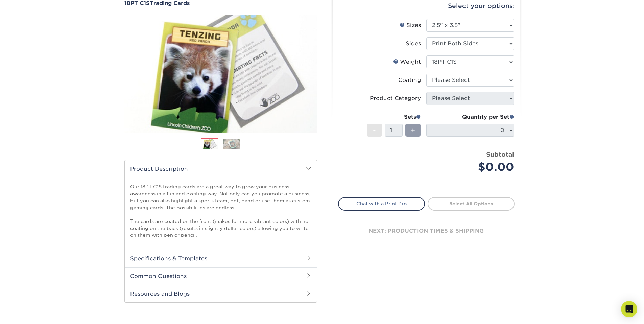 This screenshot has width=644, height=324. What do you see at coordinates (410, 80) in the screenshot?
I see `div: Coating` at bounding box center [410, 80].